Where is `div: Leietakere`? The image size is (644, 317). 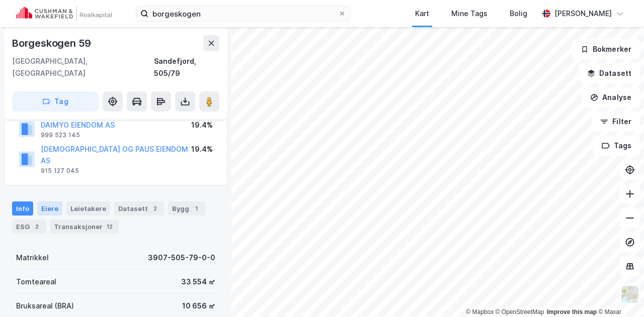 div: Leietakere is located at coordinates (88, 209).